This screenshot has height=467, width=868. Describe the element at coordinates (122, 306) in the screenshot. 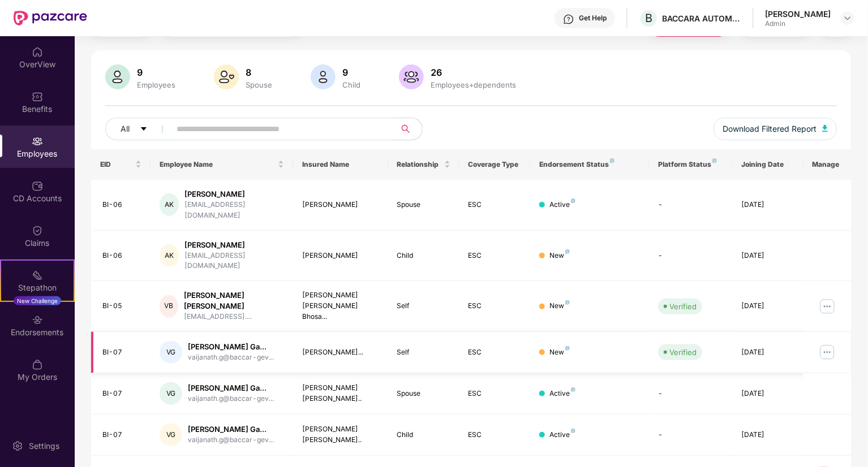

I see `div: BI-05` at that location.